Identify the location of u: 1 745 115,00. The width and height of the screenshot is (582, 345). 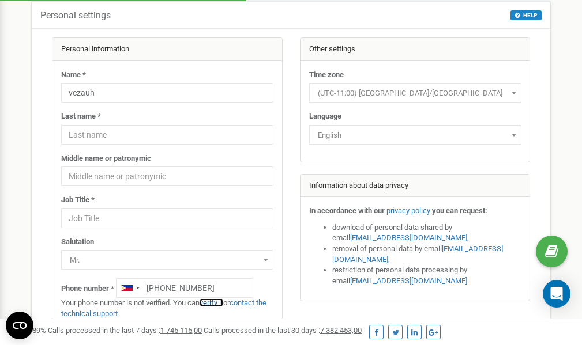
(181, 330).